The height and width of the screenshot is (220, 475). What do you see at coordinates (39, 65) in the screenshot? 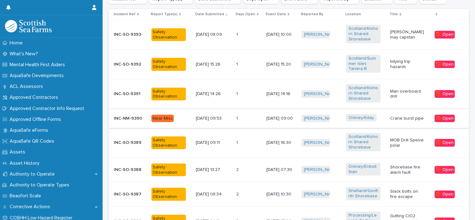
I see `p: Mental Health First Aiders` at bounding box center [39, 65].